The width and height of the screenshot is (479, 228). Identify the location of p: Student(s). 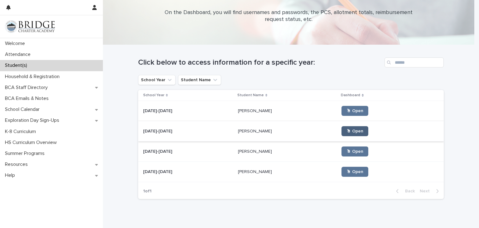
(17, 65).